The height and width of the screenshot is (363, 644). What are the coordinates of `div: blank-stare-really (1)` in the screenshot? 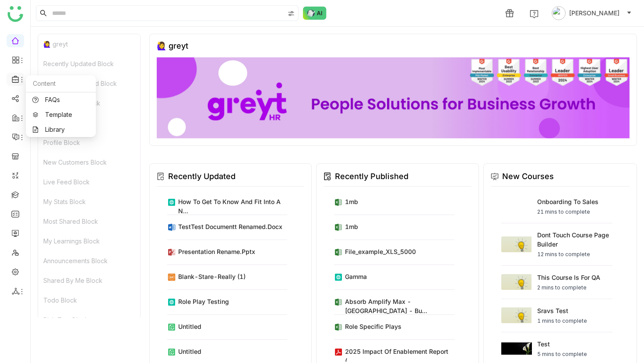 It's located at (212, 276).